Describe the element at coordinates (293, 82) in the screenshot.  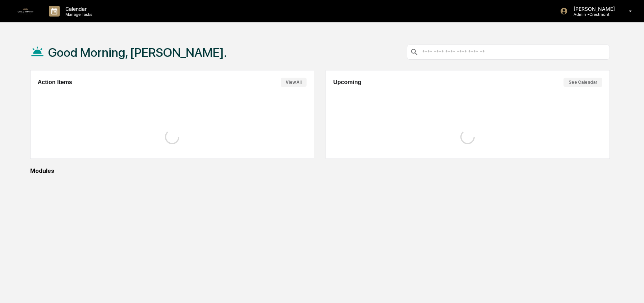
I see `a: View All` at that location.